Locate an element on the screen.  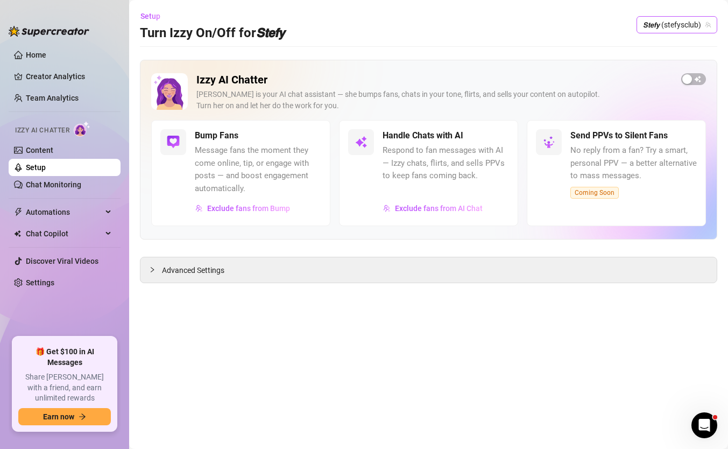
h5: Handle Chats with AI is located at coordinates (423, 136).